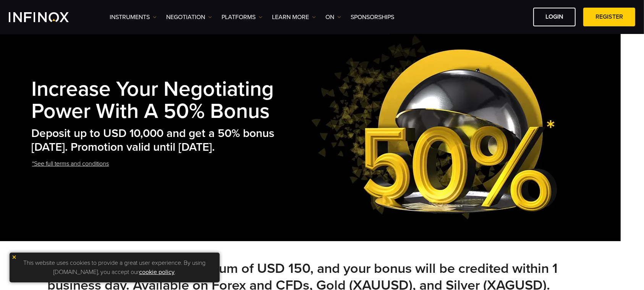 The width and height of the screenshot is (644, 290). I want to click on a: cookie policy, so click(156, 272).